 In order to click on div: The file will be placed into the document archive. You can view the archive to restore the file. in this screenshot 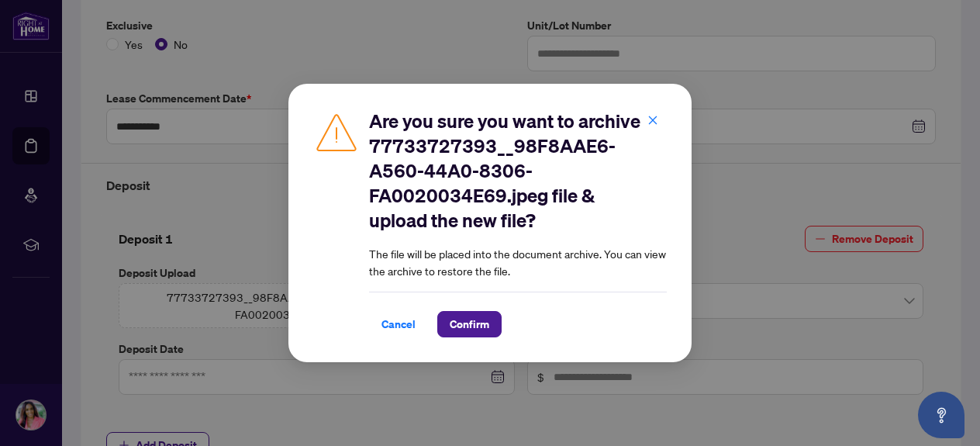, I will do `click(518, 223)`.